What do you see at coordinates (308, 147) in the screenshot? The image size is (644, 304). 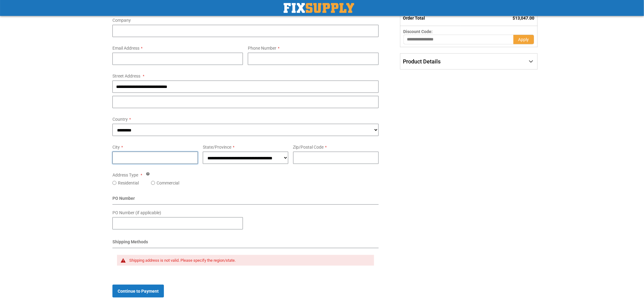 I see `span: Zip/Postal Code` at bounding box center [308, 147].